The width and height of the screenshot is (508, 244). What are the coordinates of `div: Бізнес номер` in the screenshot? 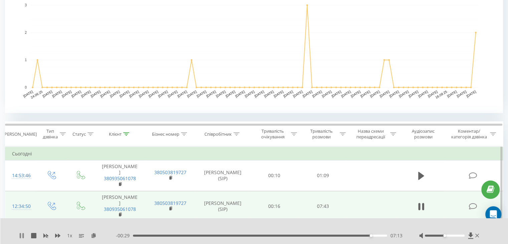 It's located at (166, 134).